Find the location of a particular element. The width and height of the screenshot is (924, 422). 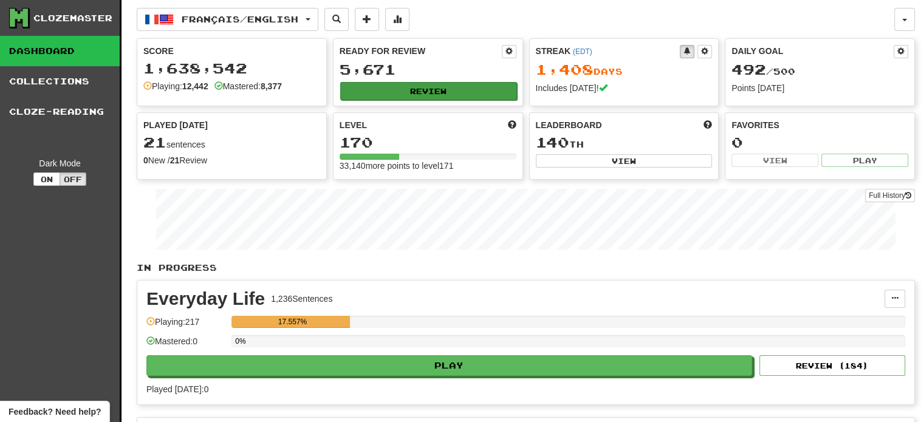

button: Français/English is located at coordinates (227, 19).